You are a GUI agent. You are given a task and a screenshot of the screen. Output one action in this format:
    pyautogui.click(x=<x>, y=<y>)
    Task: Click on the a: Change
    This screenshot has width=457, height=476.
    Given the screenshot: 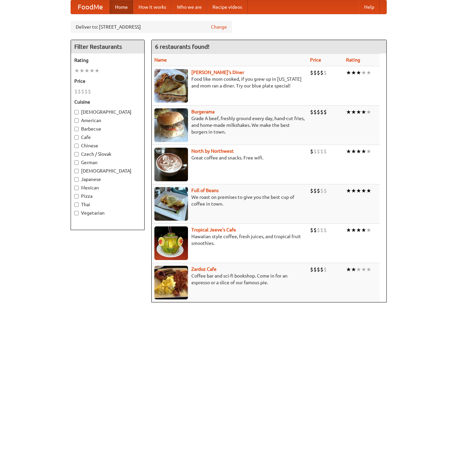 What is the action you would take?
    pyautogui.click(x=219, y=27)
    